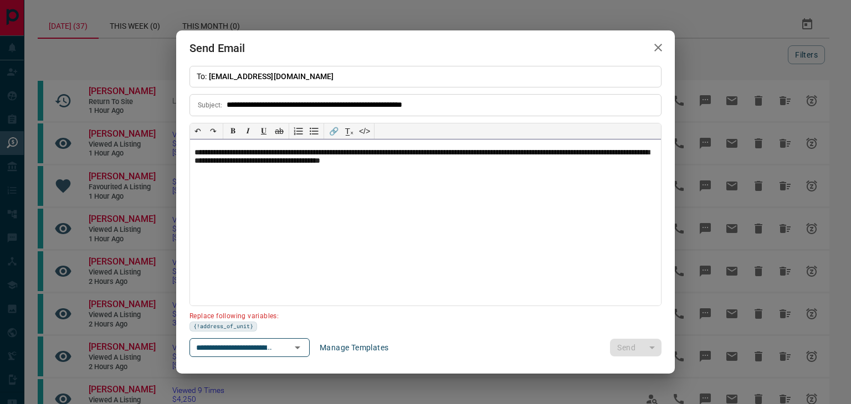 This screenshot has height=404, width=851. Describe the element at coordinates (279, 131) in the screenshot. I see `s: ab` at that location.